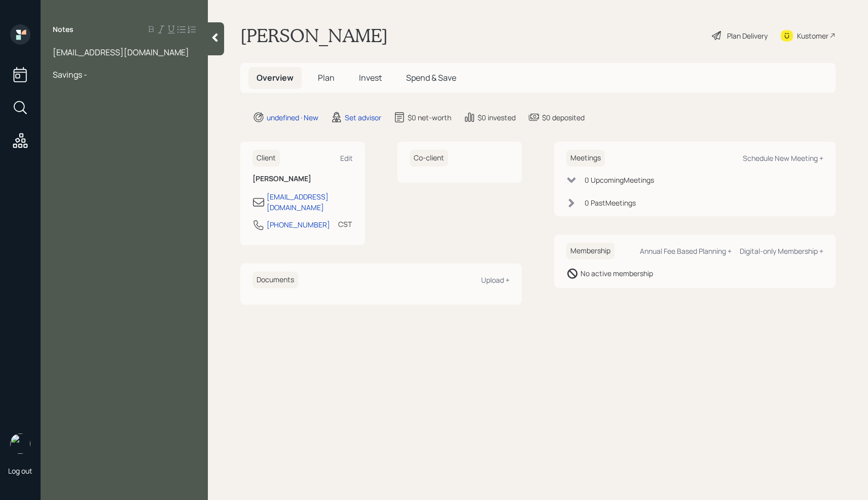  What do you see at coordinates (293, 117) in the screenshot?
I see `div: undefined · New` at bounding box center [293, 117].